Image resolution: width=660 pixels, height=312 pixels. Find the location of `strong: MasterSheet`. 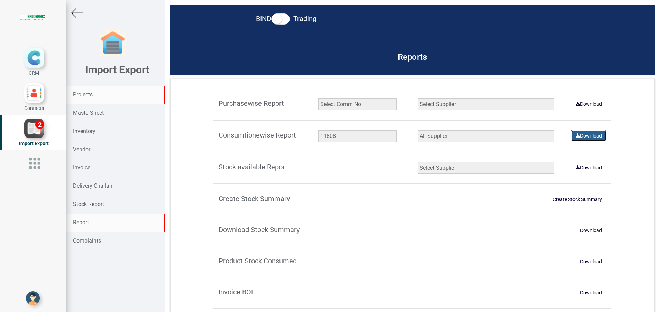

strong: MasterSheet is located at coordinates (88, 113).